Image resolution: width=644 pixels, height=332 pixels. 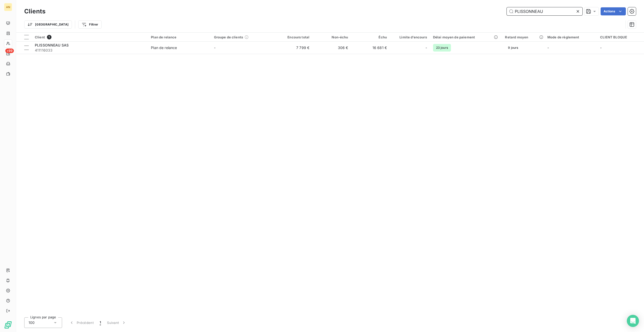 What do you see at coordinates (466, 37) in the screenshot?
I see `div: Délai moyen de paiement` at bounding box center [466, 37].